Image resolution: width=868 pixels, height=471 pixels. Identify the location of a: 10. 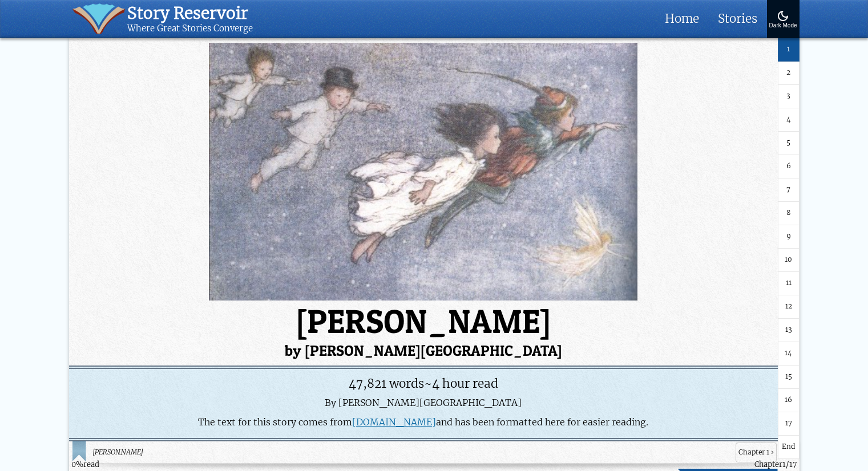
(789, 260).